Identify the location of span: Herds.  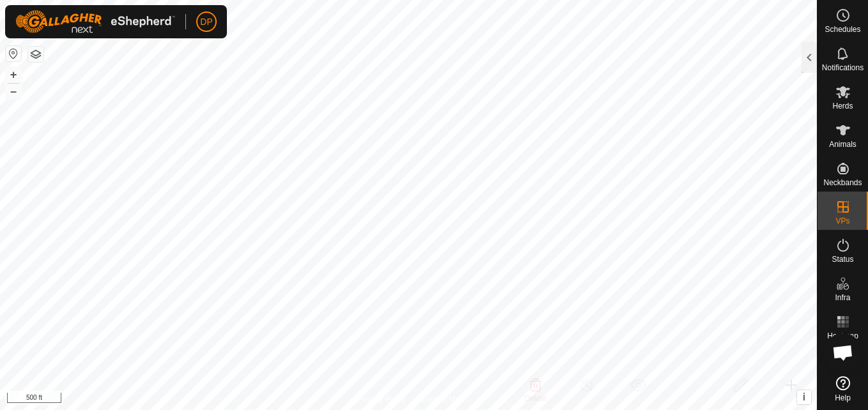
(843, 106).